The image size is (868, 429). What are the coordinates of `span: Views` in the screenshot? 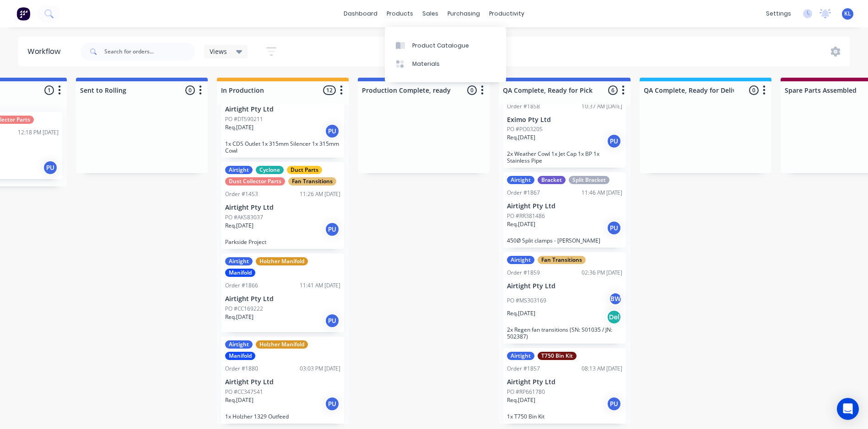 It's located at (218, 52).